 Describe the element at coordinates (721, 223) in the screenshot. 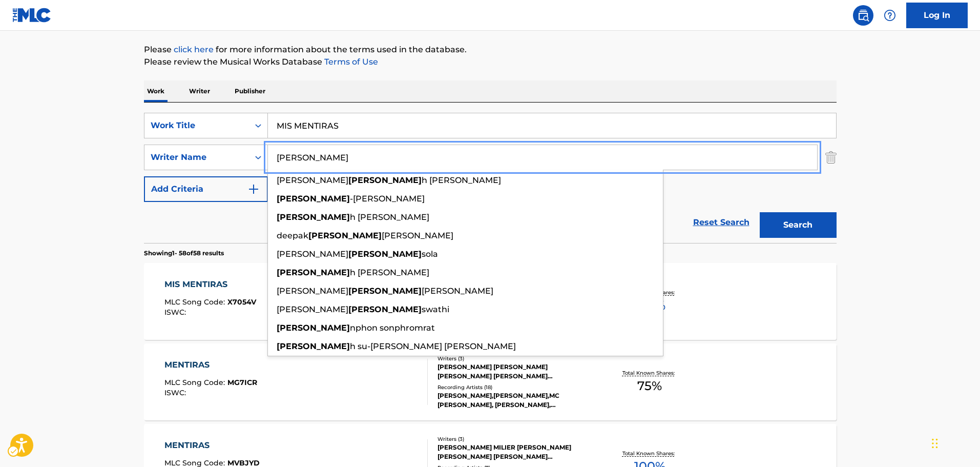

I see `a: Reset Search` at that location.